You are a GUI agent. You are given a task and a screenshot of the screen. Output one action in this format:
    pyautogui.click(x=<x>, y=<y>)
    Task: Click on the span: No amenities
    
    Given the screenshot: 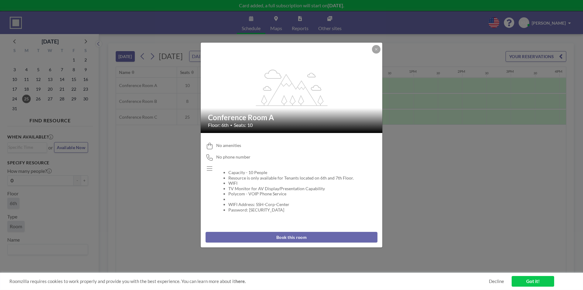 What is the action you would take?
    pyautogui.click(x=229, y=145)
    